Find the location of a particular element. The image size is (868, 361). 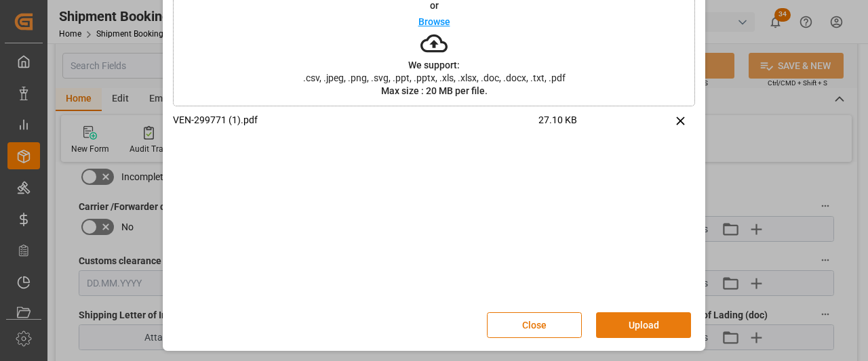

p: Browse is located at coordinates (434, 22).